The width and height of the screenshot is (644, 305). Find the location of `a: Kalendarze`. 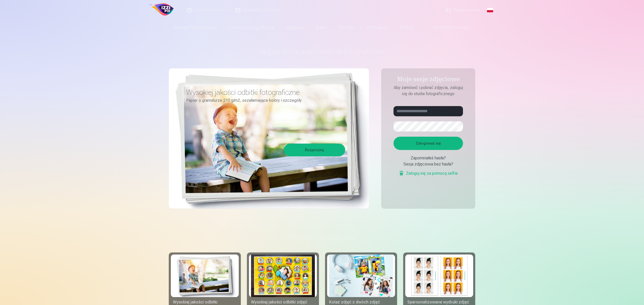

a: Kalendarze is located at coordinates (377, 28).